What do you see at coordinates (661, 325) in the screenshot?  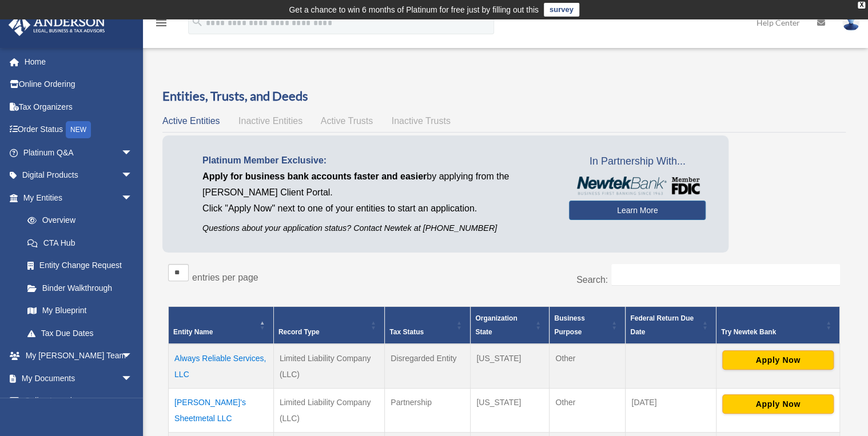 I see `span: Federal Return Due Date` at bounding box center [661, 325].